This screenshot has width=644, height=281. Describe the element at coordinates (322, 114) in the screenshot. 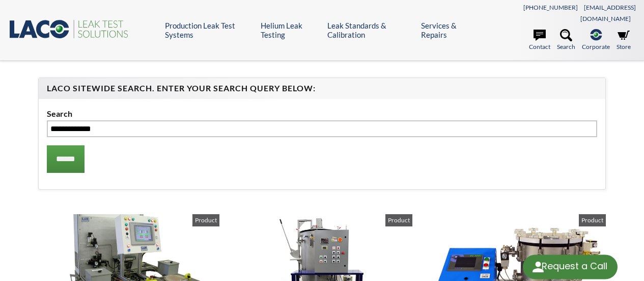

I see `label: Search` at that location.